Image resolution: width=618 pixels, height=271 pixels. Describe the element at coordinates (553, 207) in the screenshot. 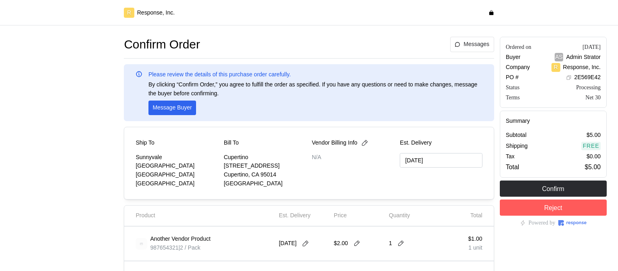

I see `button: Reject` at that location.